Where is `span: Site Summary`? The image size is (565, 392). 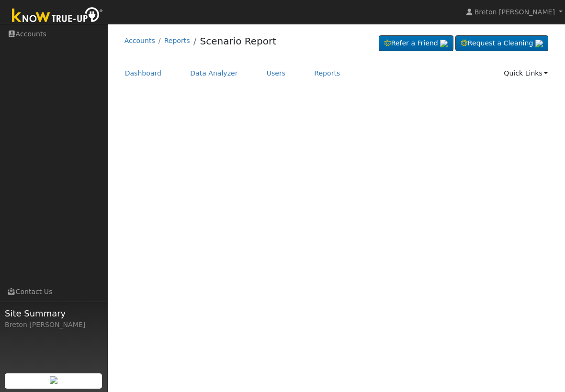
span: Site Summary is located at coordinates (54, 313).